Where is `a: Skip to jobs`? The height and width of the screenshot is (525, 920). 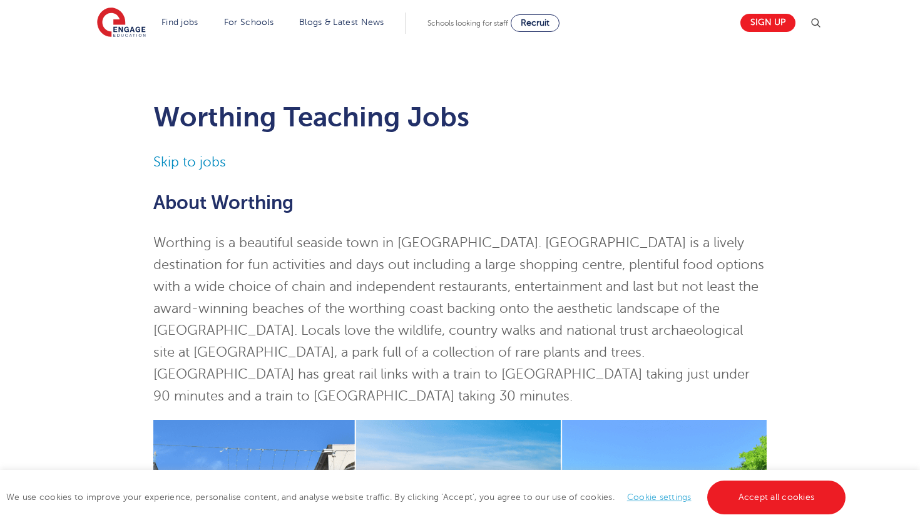
a: Skip to jobs is located at coordinates (190, 162).